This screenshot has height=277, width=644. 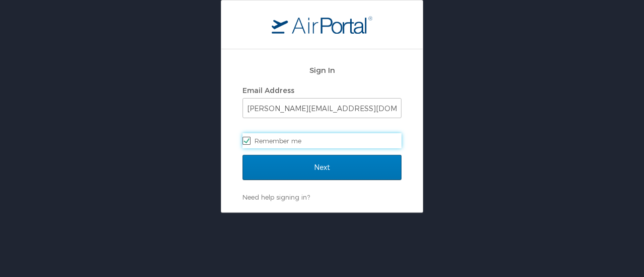 What do you see at coordinates (276, 197) in the screenshot?
I see `a: Need help signing in?` at bounding box center [276, 197].